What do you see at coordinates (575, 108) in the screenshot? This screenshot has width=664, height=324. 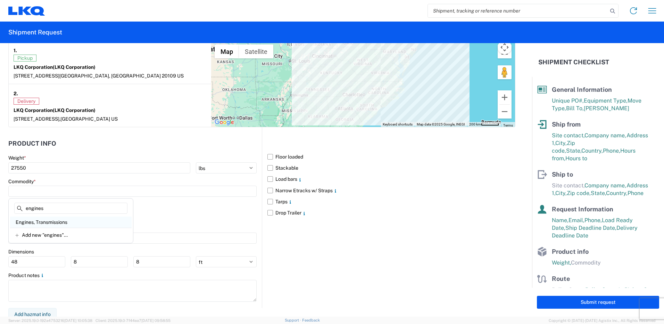 I see `span: Bill To,` at bounding box center [575, 108].